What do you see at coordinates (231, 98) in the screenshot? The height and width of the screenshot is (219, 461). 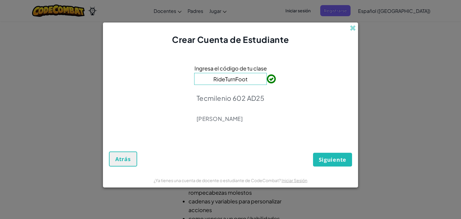 I see `p: Tecmilenio 602 AD25` at bounding box center [231, 98].